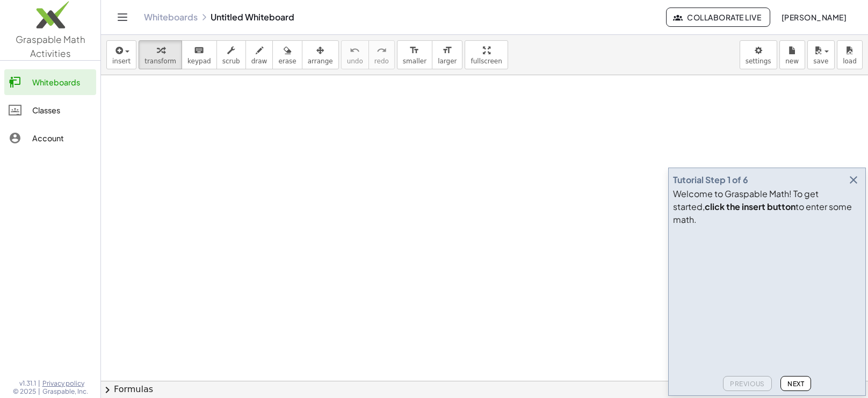  What do you see at coordinates (231, 61) in the screenshot?
I see `span: scrub` at bounding box center [231, 61].